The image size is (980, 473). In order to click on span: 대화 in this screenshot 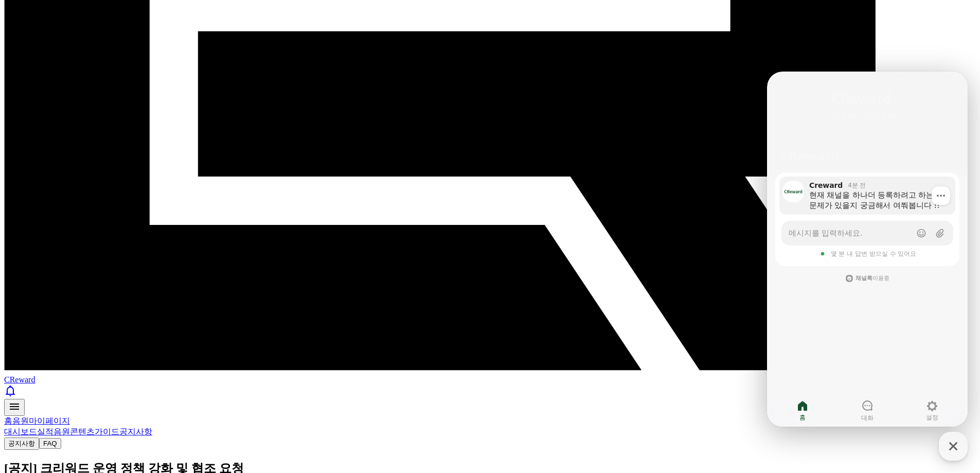, I will do `click(100, 346)`.